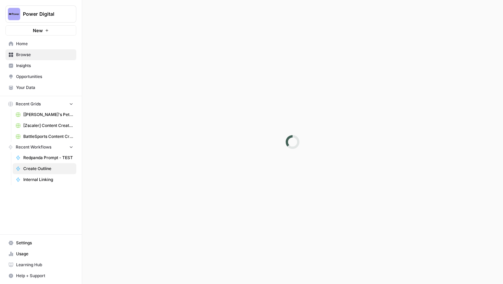 The image size is (503, 284). Describe the element at coordinates (41, 66) in the screenshot. I see `a: Insights` at that location.